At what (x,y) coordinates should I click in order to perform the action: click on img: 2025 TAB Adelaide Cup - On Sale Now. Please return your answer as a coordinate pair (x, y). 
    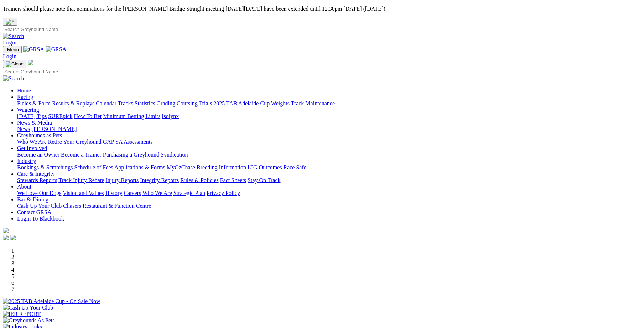
    Looking at the image, I should click on (52, 301).